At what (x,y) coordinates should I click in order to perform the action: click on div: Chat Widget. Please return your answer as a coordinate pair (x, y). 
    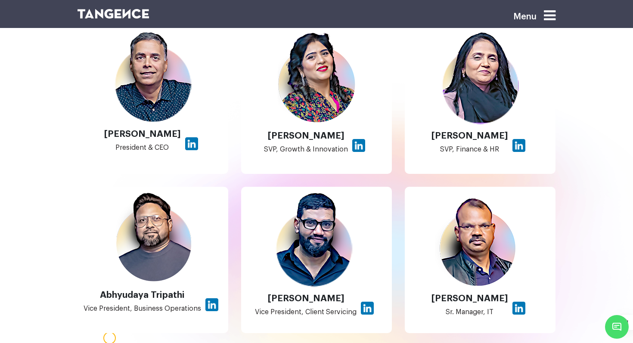
    Looking at the image, I should click on (616, 327).